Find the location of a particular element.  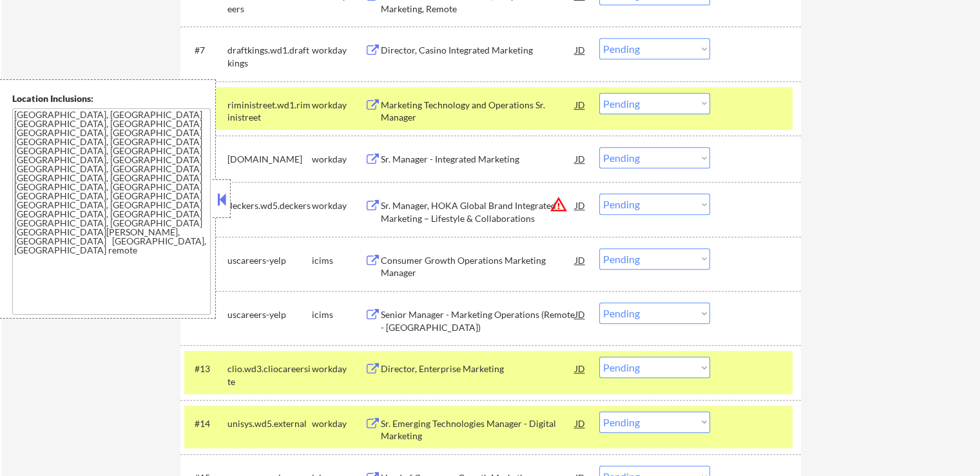

div: unisys.wd5.external is located at coordinates (269, 424).